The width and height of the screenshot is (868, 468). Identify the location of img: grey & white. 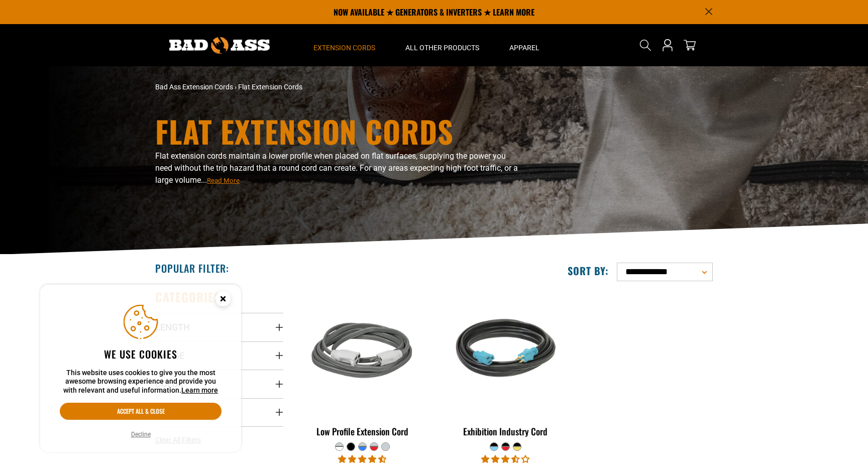
(363, 352).